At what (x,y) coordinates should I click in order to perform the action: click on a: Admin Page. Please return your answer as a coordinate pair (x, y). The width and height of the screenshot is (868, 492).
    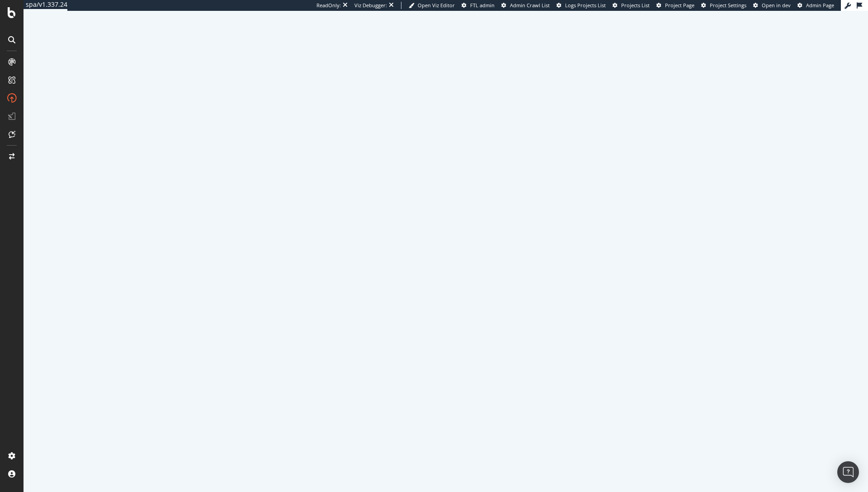
    Looking at the image, I should click on (816, 6).